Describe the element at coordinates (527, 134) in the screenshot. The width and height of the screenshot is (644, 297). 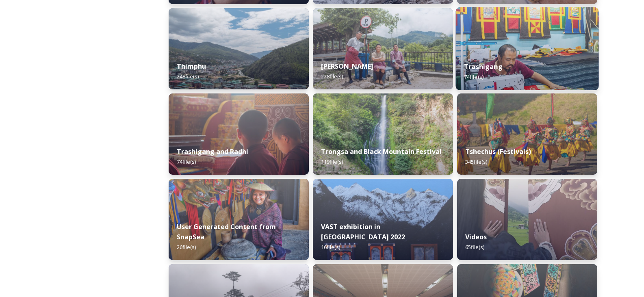
I see `img: Dechenphu%2520Festival14.jpg` at that location.